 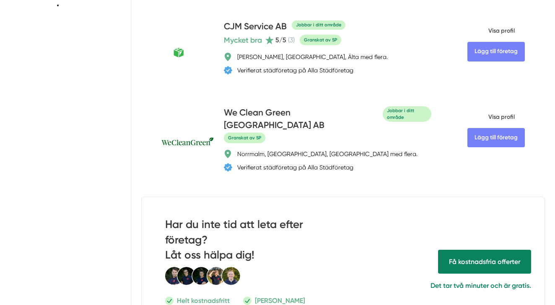 What do you see at coordinates (240, 242) in the screenshot?
I see `h2: Har du inte tid att leta efter företag? Låt oss hälpa dig!` at bounding box center [240, 242].